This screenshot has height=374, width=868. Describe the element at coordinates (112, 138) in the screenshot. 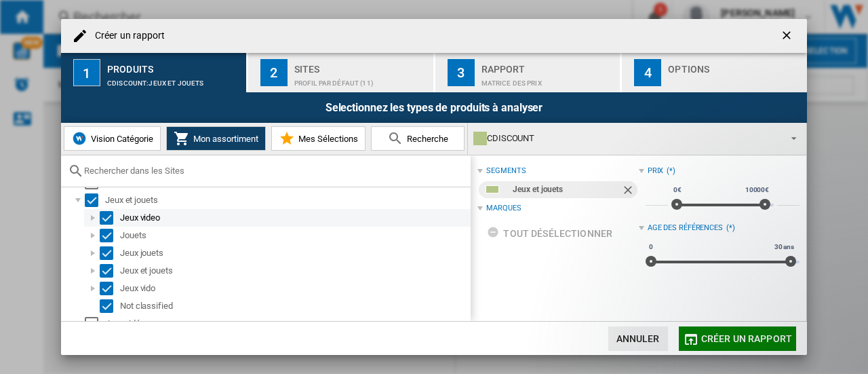

I see `button: Vision Catégorie` at that location.